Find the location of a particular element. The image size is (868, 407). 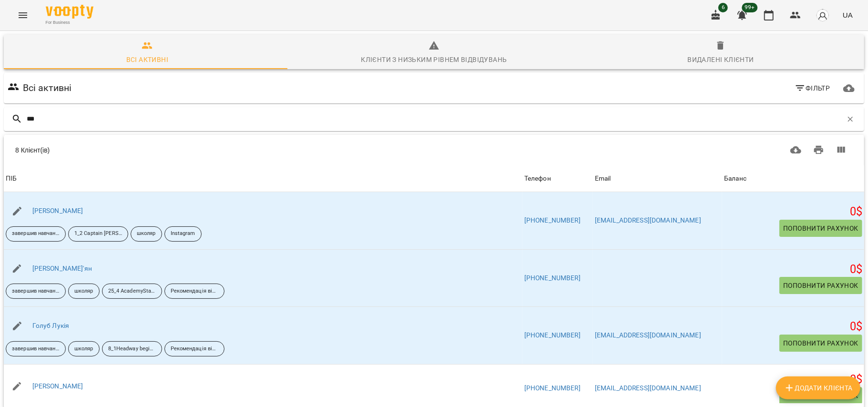

span: Email is located at coordinates (657, 178).